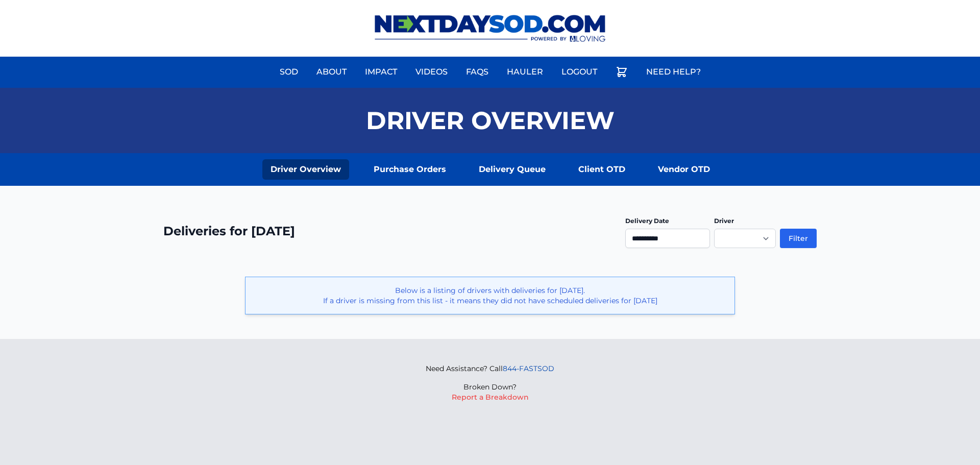  Describe the element at coordinates (647, 220) in the screenshot. I see `label: Delivery Date` at that location.